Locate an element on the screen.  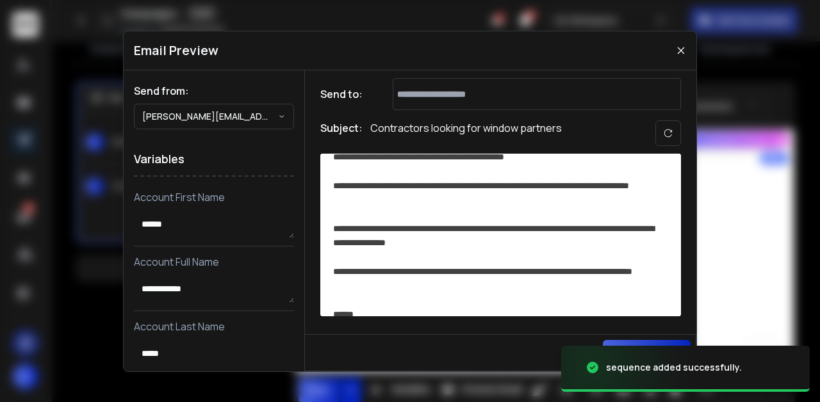
h1: Email Preview is located at coordinates (176, 51).